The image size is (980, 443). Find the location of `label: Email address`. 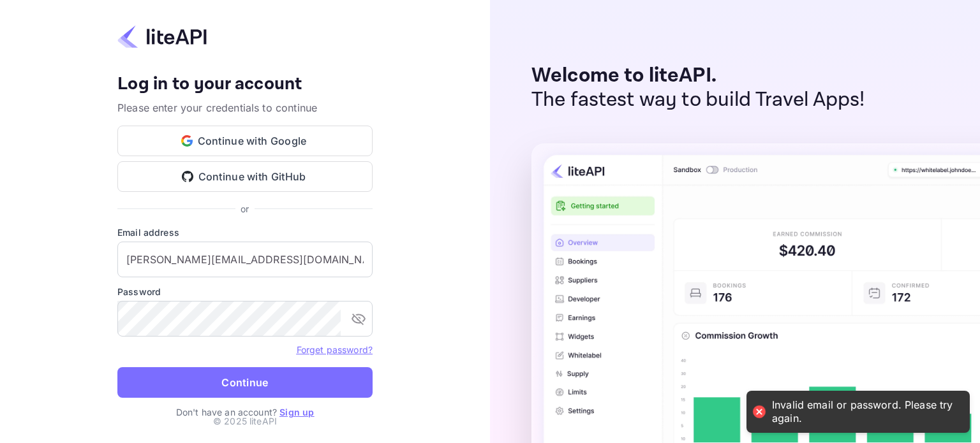

label: Email address is located at coordinates (245, 232).